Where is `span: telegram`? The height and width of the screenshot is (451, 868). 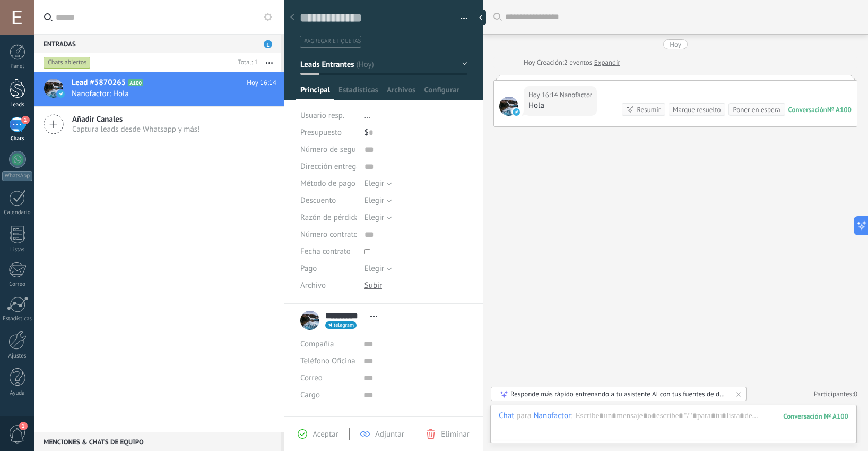
span: telegram is located at coordinates (344, 325).